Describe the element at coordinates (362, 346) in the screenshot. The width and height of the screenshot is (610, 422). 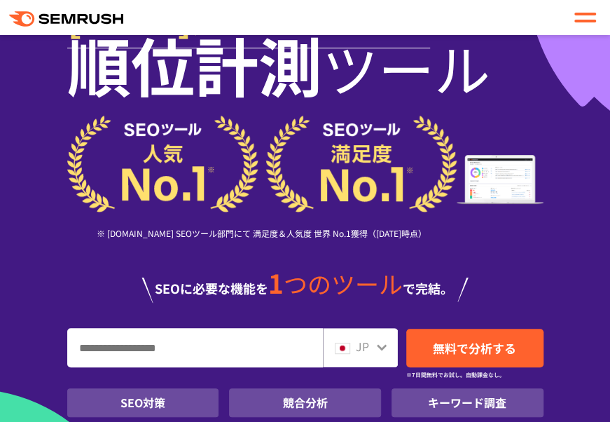
I see `span: JP` at that location.